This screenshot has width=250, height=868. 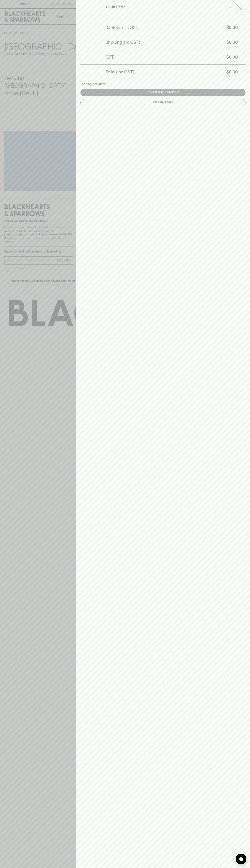 What do you see at coordinates (163, 84) in the screenshot?
I see `div: Loading products...` at bounding box center [163, 84].